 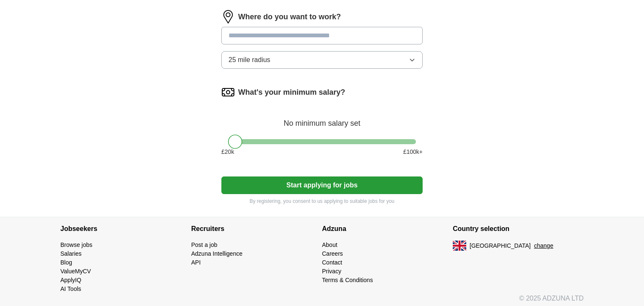 What do you see at coordinates (228, 92) in the screenshot?
I see `img: salary.png` at bounding box center [228, 92].